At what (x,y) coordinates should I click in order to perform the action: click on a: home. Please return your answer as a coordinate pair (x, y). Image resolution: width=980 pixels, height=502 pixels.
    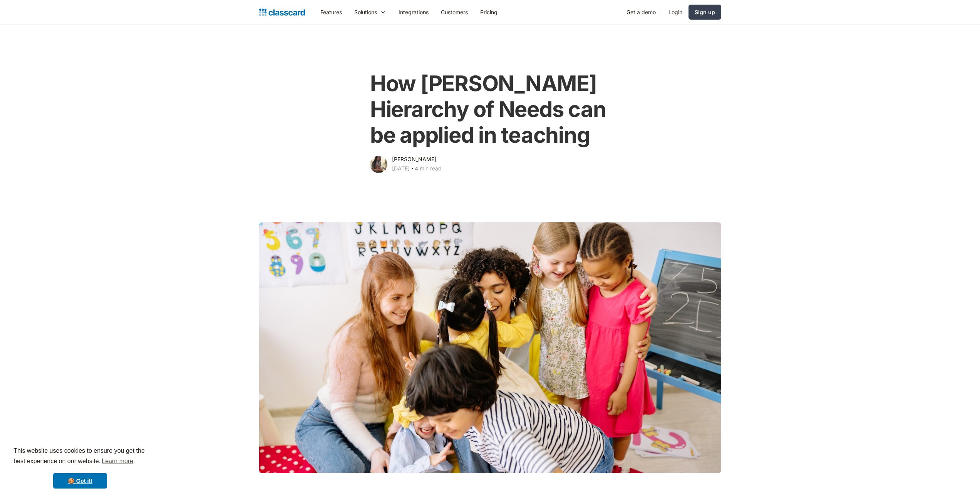
    Looking at the image, I should click on (282, 12).